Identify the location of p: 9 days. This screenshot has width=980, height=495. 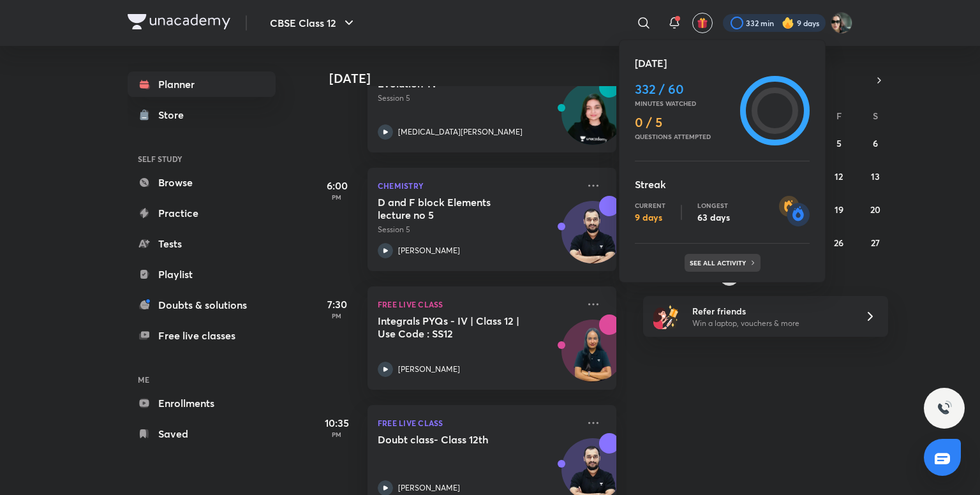
(650, 217).